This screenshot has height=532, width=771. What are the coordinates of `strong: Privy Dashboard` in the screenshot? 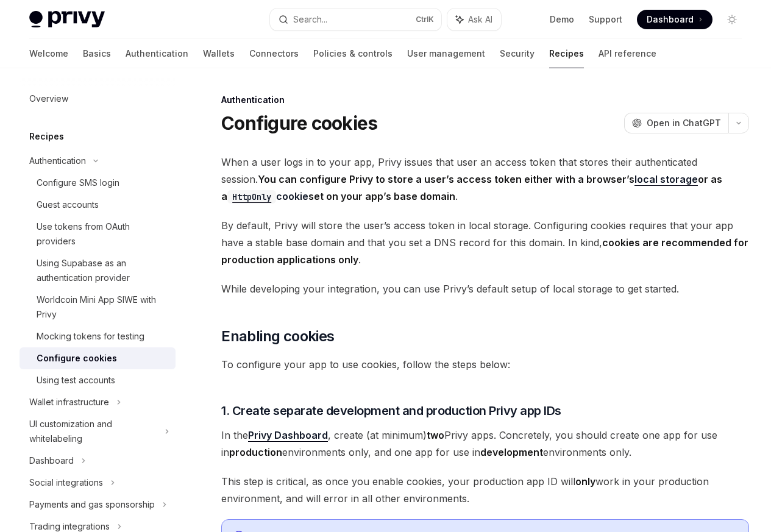 It's located at (288, 435).